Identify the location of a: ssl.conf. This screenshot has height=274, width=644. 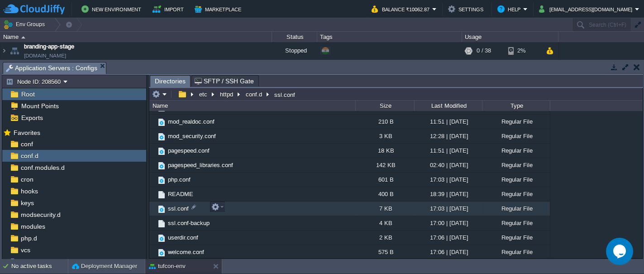
(178, 208).